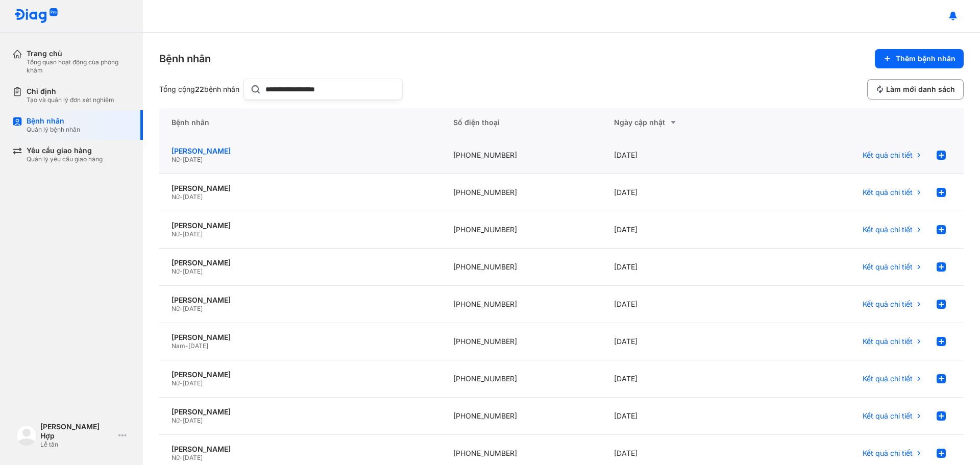  What do you see at coordinates (916, 90) in the screenshot?
I see `button: Làm mới danh sách` at bounding box center [916, 90].